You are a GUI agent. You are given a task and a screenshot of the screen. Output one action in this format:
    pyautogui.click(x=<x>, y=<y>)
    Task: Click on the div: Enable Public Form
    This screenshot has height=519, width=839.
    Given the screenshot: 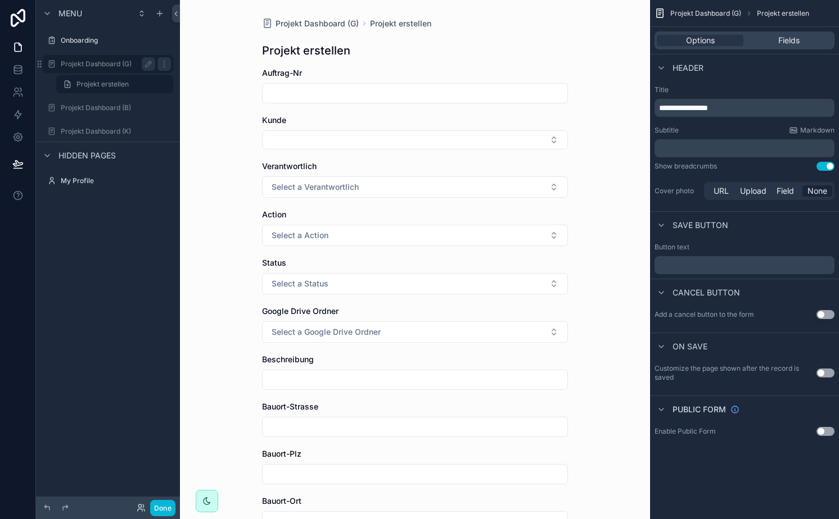 What is the action you would take?
    pyautogui.click(x=685, y=432)
    